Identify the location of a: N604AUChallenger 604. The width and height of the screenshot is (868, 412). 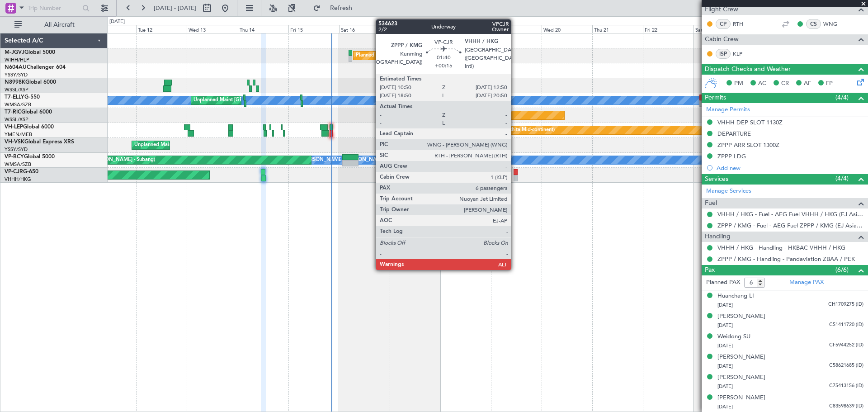
(35, 67).